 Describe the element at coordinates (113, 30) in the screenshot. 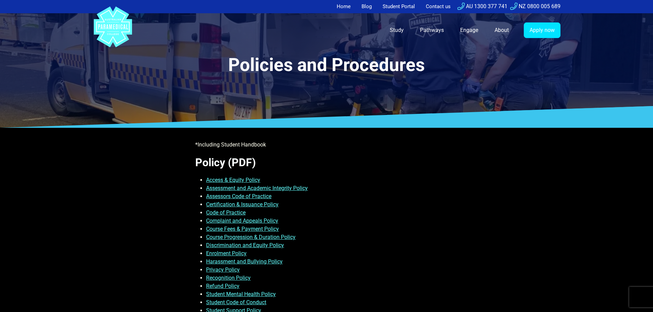

I see `a: Australian Paramedical College` at that location.